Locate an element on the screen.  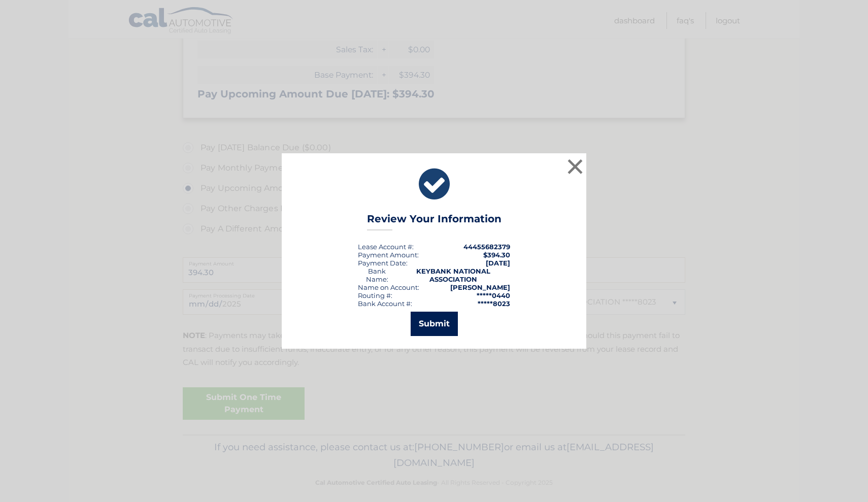
h3: Review Your Information is located at coordinates (434, 222).